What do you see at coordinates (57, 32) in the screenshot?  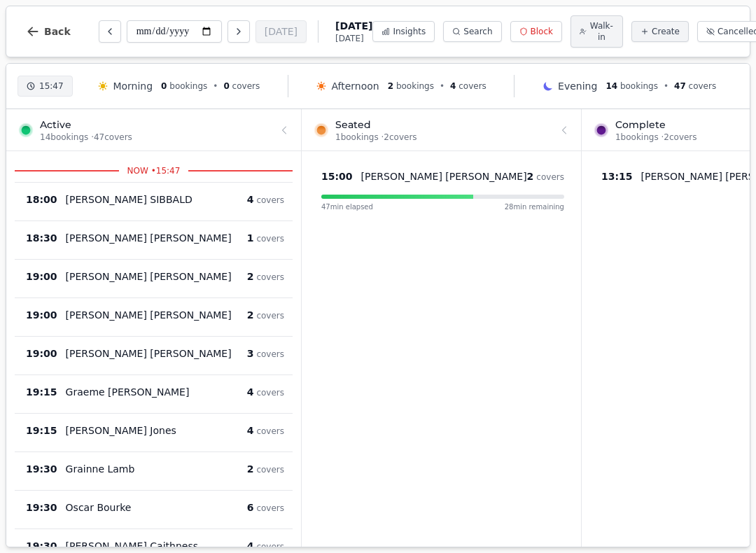 I see `span: Back` at bounding box center [57, 32].